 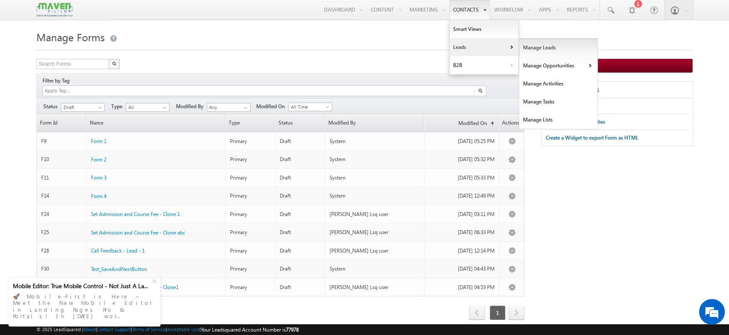 What do you see at coordinates (69, 91) in the screenshot?
I see `input: Apply Tag...` at bounding box center [69, 91].